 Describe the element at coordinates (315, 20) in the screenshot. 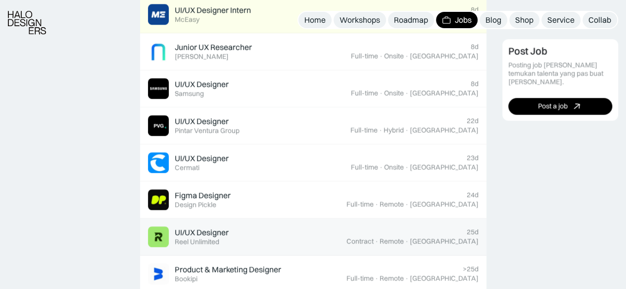

I see `div: Home` at that location.